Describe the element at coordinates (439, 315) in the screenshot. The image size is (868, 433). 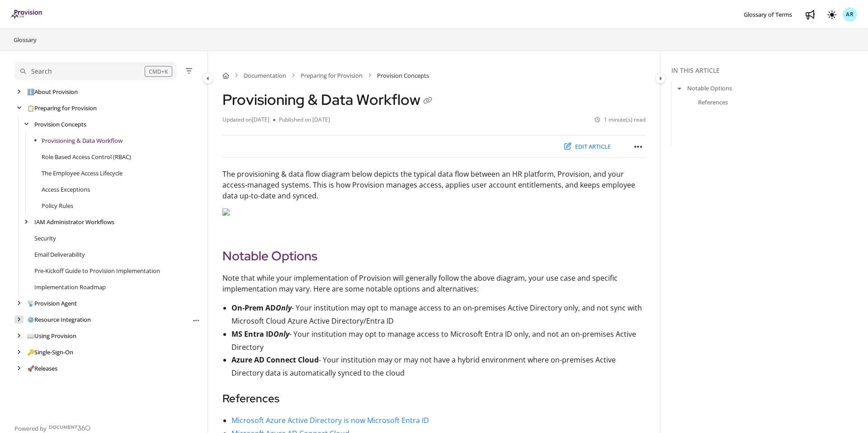
I see `li: - Your institution may opt to manage access to an on-premises Active Directory only, and not sync...` at that location.